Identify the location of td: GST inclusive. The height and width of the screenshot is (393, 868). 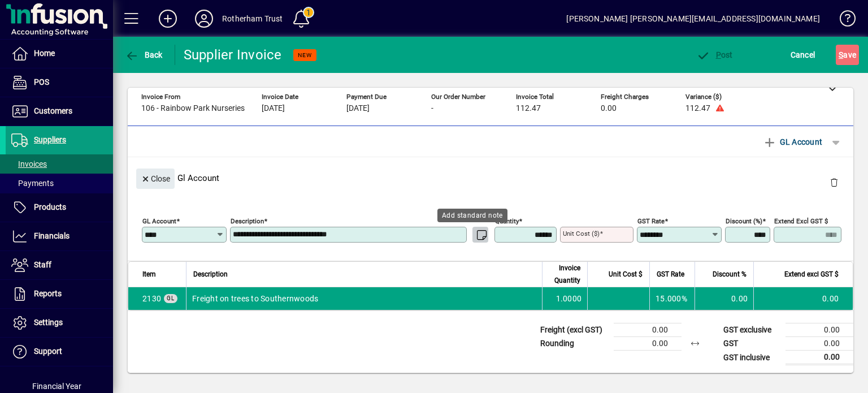
(752, 357).